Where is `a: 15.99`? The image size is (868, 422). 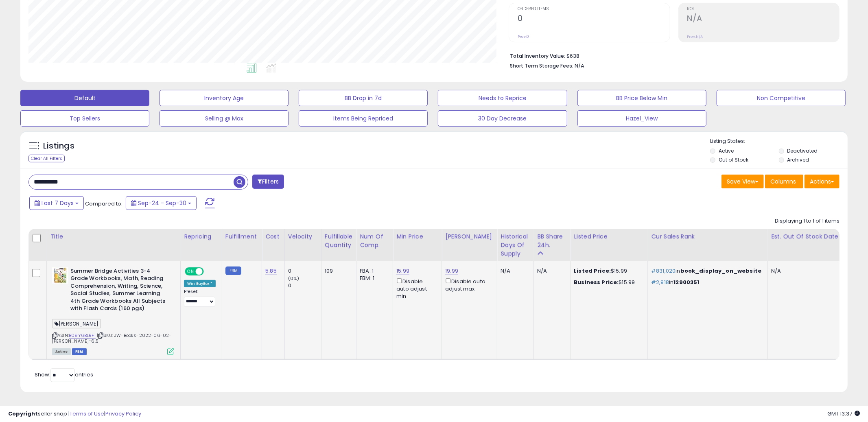 a: 15.99 is located at coordinates (403, 271).